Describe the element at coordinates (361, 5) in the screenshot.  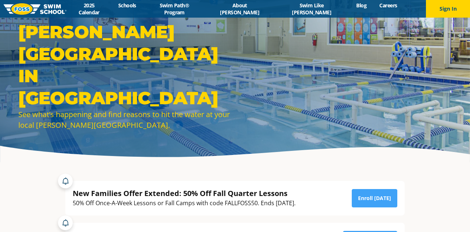
I see `a: Blog` at that location.